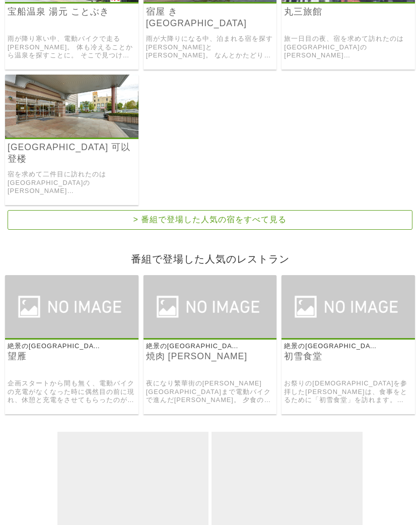  Describe the element at coordinates (210, 335) in the screenshot. I see `a: 焼肉 南大門` at that location.